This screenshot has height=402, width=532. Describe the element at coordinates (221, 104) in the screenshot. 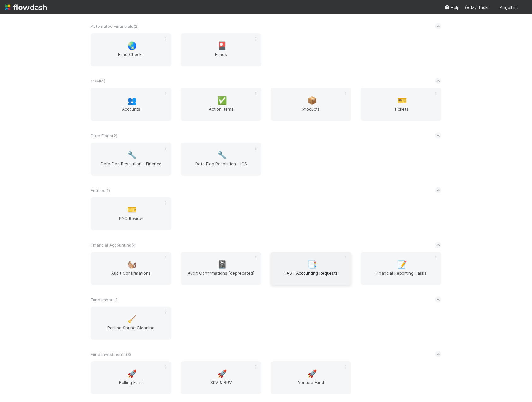

I see `a: ✅Action Items` at that location.